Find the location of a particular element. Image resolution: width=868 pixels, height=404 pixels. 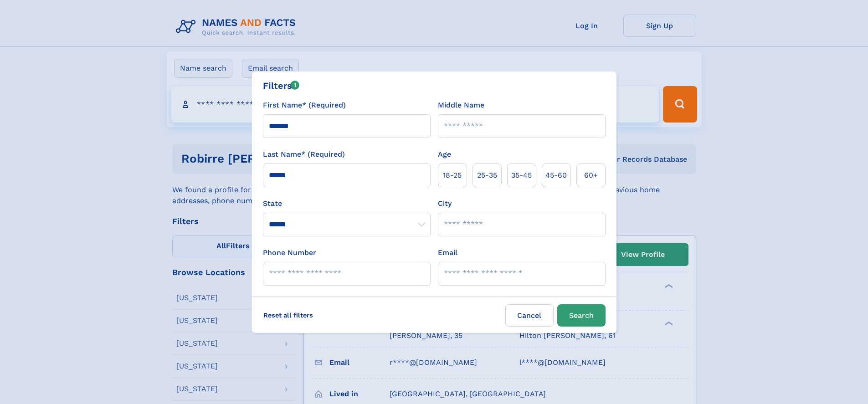

label: Reset all filters is located at coordinates (288, 315).